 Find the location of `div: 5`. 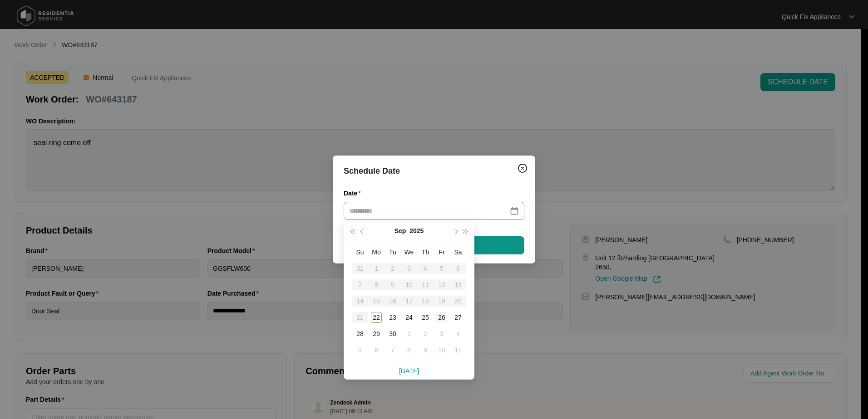

div: 5 is located at coordinates (360, 350).